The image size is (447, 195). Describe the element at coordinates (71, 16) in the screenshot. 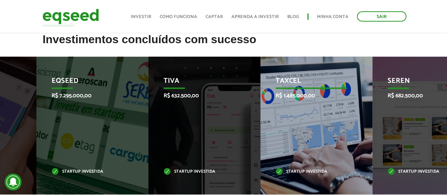

I see `img: EqSeed` at that location.